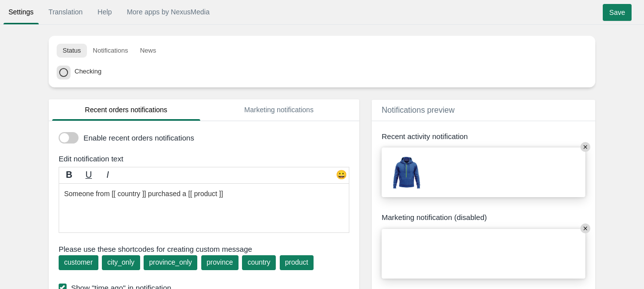 This screenshot has height=289, width=644. I want to click on div: city_only, so click(121, 262).